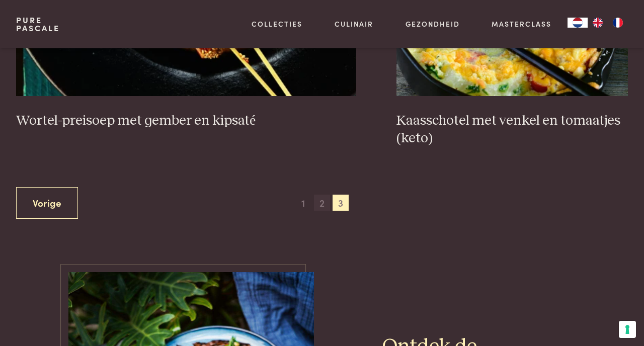  What do you see at coordinates (354, 23) in the screenshot?
I see `a: Culinair` at bounding box center [354, 23].